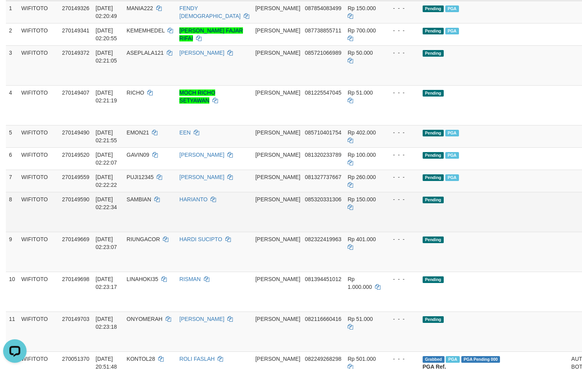  Describe the element at coordinates (360, 319) in the screenshot. I see `span: Rp 51.000` at that location.